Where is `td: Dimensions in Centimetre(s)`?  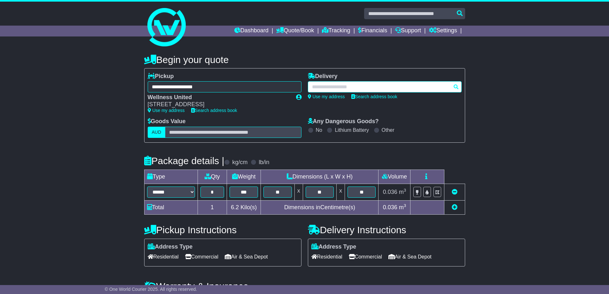
td: Dimensions in Centimetre(s) is located at coordinates (320, 207).